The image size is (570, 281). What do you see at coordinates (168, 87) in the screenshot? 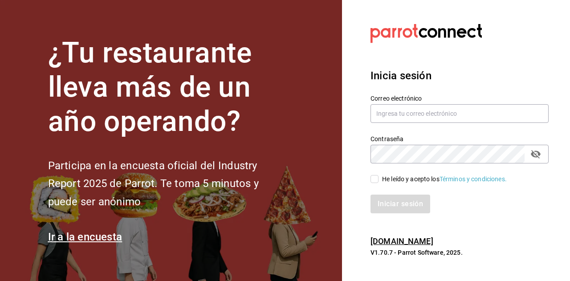
I see `h1: ¿Tu restaurante lleva más de un año operando?` at bounding box center [168, 87].